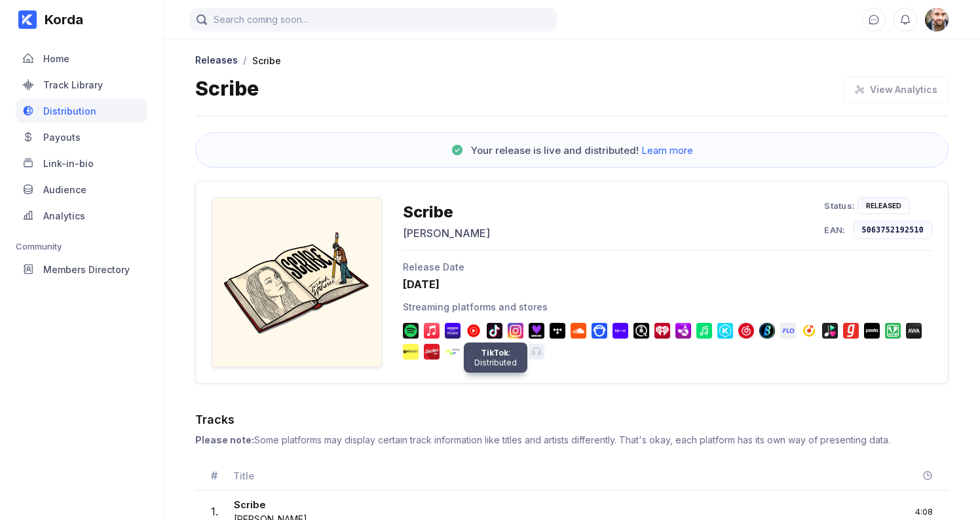  Describe the element at coordinates (582, 150) in the screenshot. I see `div: Your release is live and distributed!` at that location.